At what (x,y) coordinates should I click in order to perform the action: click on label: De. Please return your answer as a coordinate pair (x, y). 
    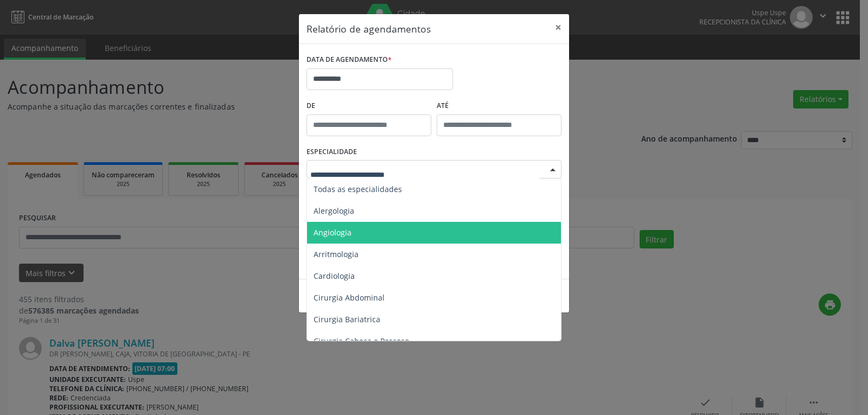
    Looking at the image, I should click on (369, 105).